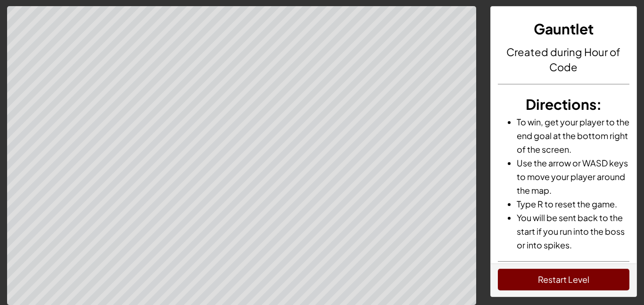 This screenshot has height=305, width=644. I want to click on li: Type R to reset the game., so click(573, 204).